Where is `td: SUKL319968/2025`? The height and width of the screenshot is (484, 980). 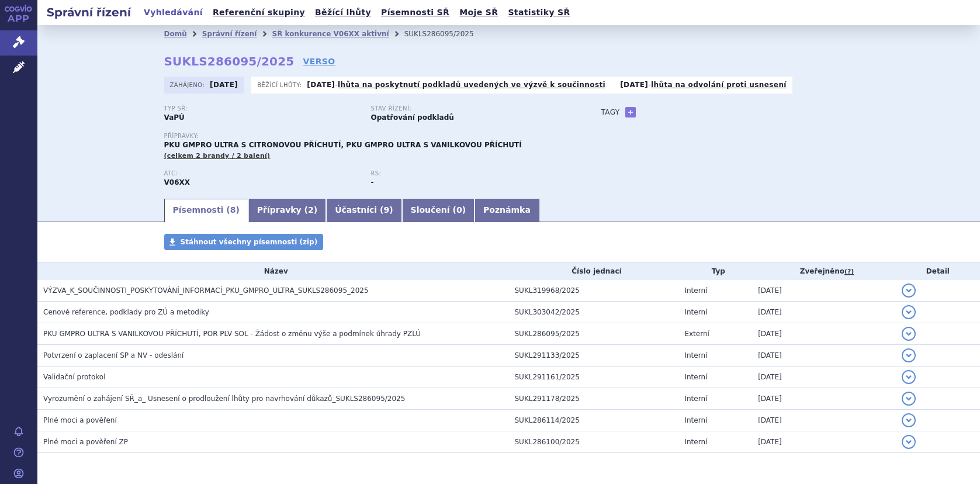
td: SUKL319968/2025 is located at coordinates (594, 291).